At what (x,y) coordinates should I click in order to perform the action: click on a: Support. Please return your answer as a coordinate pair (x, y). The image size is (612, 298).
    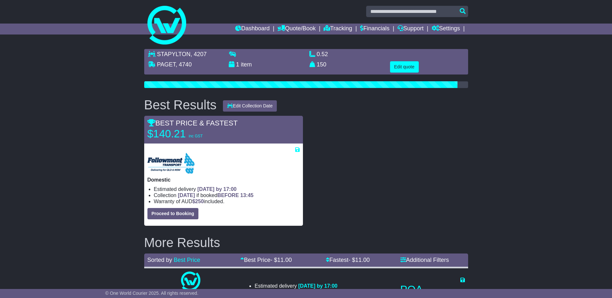
    Looking at the image, I should click on (411, 29).